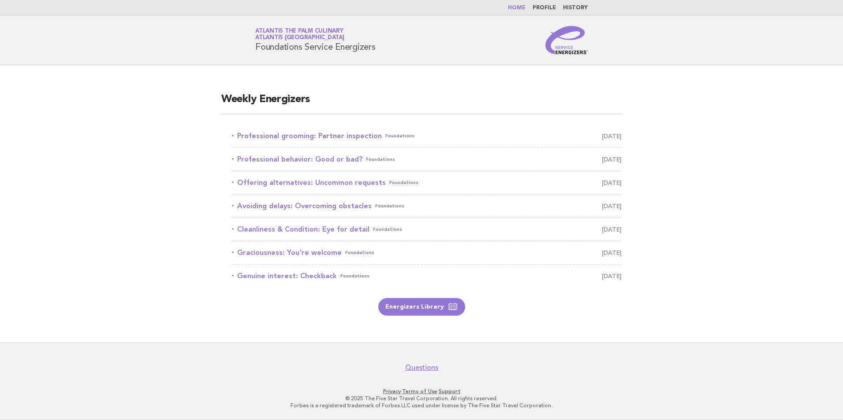 This screenshot has height=420, width=843. Describe the element at coordinates (517, 8) in the screenshot. I see `a: Home` at that location.